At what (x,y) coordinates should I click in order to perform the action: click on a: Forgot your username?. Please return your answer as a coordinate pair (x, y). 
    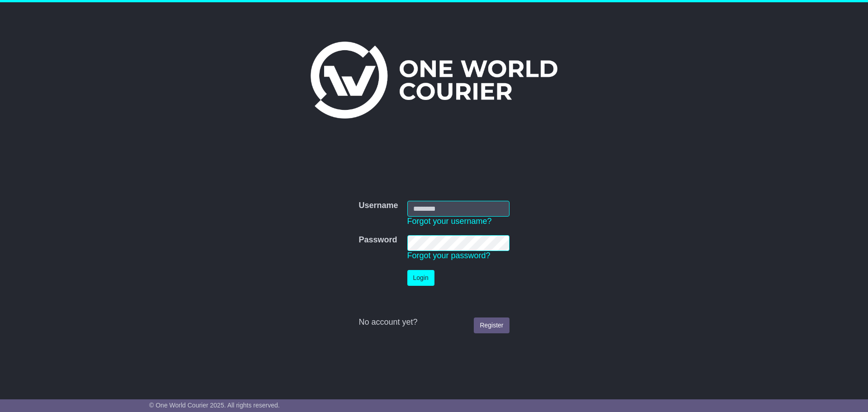
    Looking at the image, I should click on (449, 221).